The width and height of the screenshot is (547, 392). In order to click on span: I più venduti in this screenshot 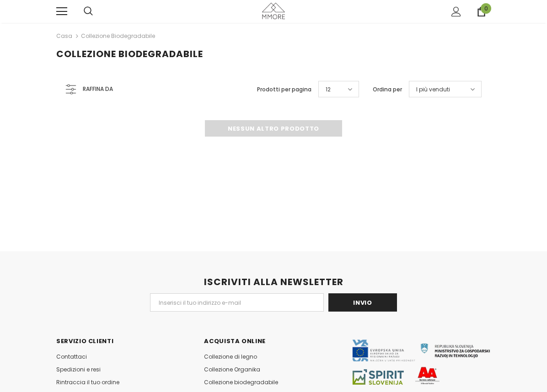, I will do `click(433, 89)`.